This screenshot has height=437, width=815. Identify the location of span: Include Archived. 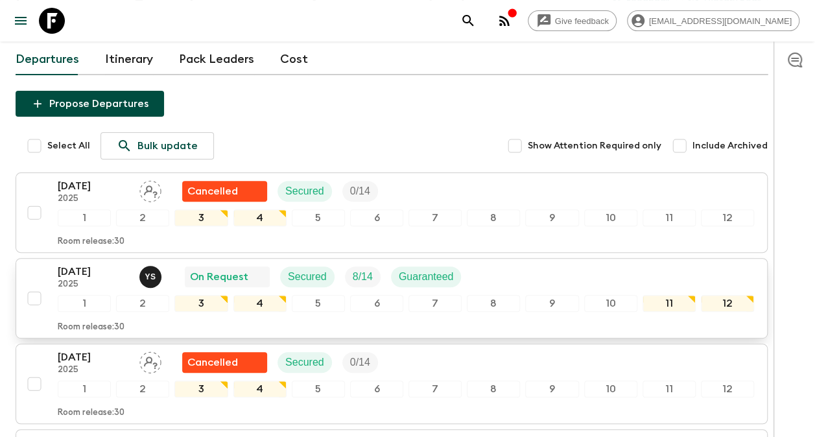
(730, 146).